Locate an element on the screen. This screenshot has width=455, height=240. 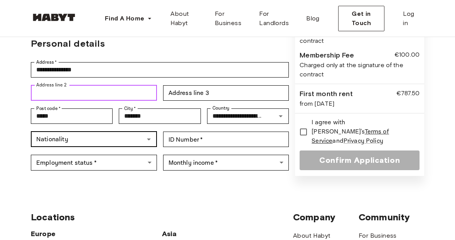
label: Country is located at coordinates (221, 108).